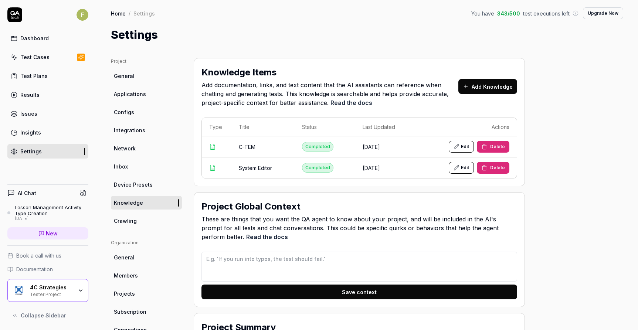 This screenshot has width=638, height=330. I want to click on img: 4C Strategies Logo, so click(19, 291).